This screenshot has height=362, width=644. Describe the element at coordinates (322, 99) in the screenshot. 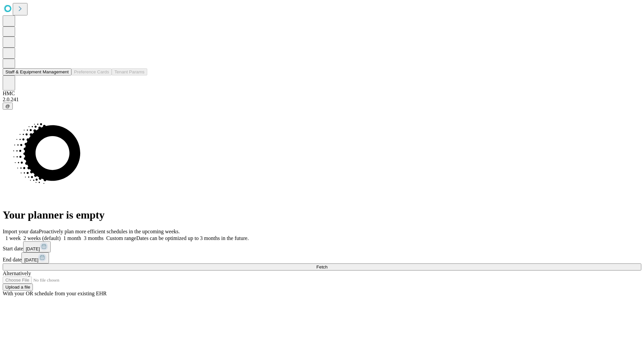

I see `div: 2.0.241` at that location.